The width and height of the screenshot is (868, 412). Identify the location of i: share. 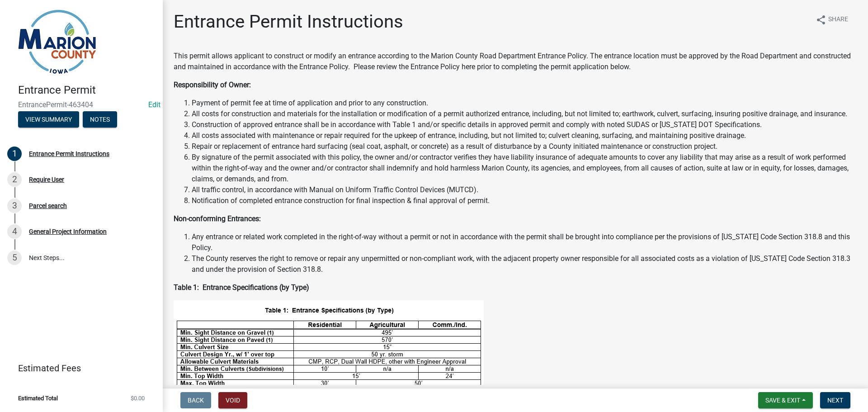
(821, 20).